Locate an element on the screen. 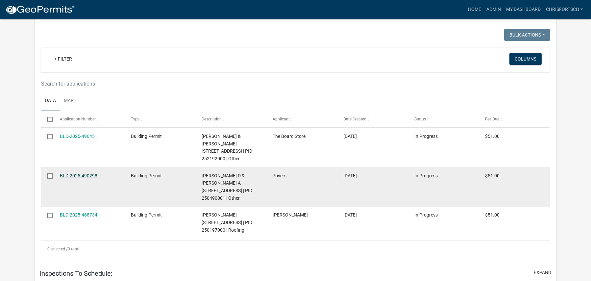 This screenshot has height=281, width=591. button: expand is located at coordinates (542, 272).